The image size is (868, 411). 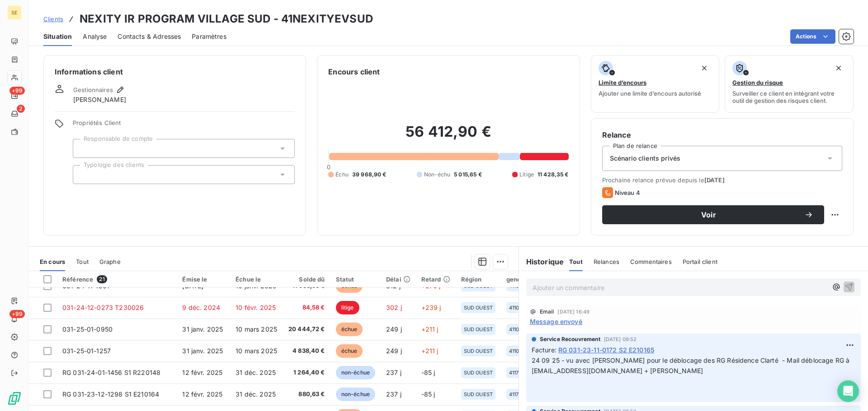 What do you see at coordinates (622, 82) in the screenshot?
I see `span: Limite d’encours` at bounding box center [622, 82].